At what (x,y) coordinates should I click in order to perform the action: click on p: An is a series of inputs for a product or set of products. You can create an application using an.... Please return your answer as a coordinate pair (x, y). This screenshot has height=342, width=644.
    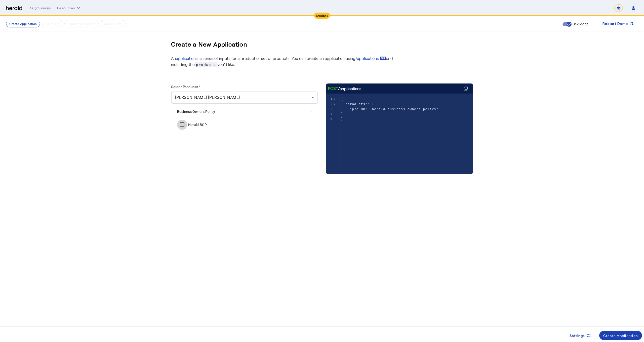
    Looking at the image, I should click on (284, 61).